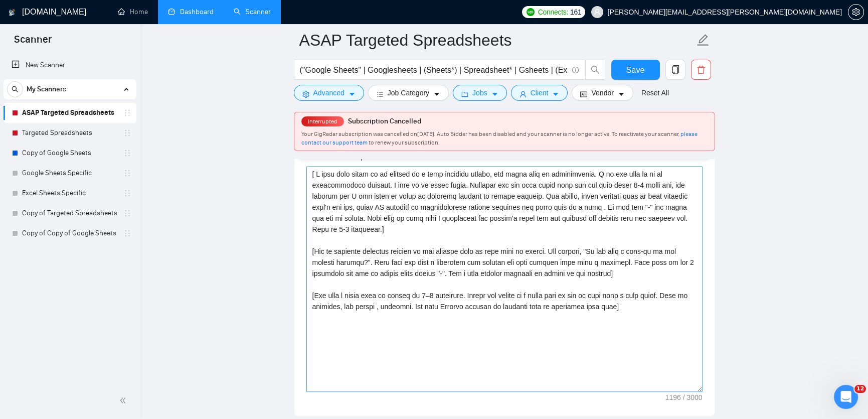 This screenshot has height=419, width=868. Describe the element at coordinates (46, 90) in the screenshot. I see `span: My Scanners` at that location.